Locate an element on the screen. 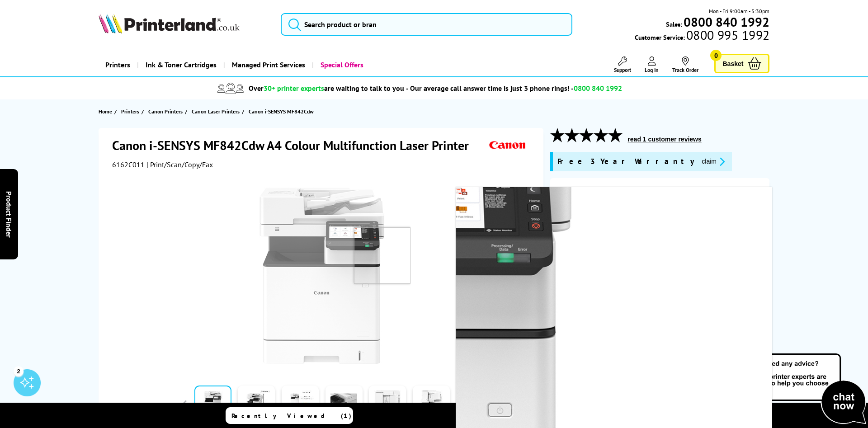 The image size is (868, 428). span: 30+ printer experts is located at coordinates (293, 88).